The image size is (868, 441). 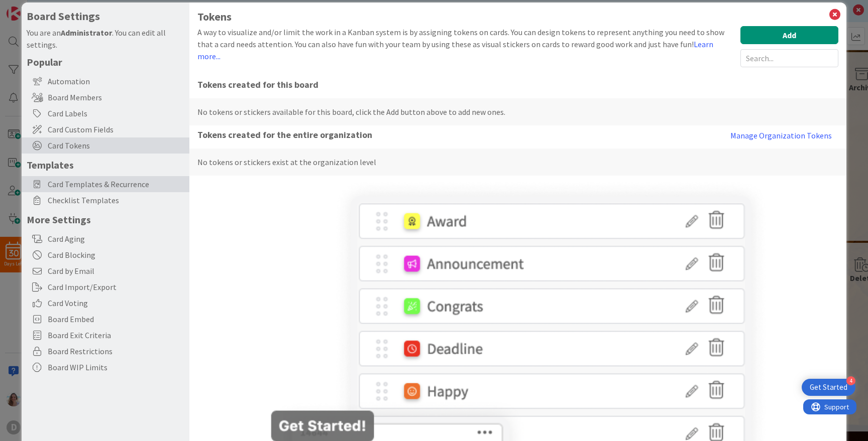 I want to click on h5: Popular, so click(x=105, y=62).